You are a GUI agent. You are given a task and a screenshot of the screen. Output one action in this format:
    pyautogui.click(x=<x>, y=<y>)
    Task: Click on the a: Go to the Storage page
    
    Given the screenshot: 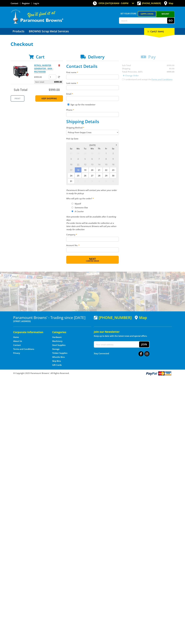 What is the action you would take?
    pyautogui.click(x=56, y=349)
    